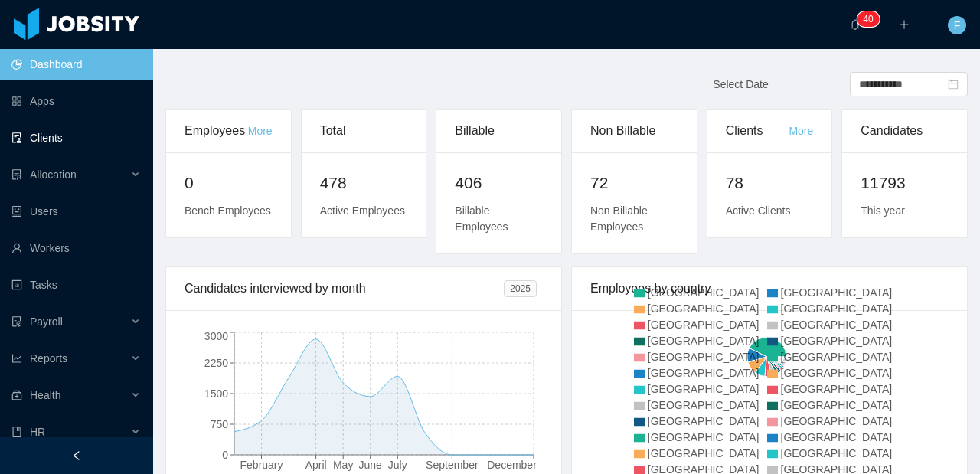 This screenshot has height=474, width=980. I want to click on tspan: June, so click(370, 465).